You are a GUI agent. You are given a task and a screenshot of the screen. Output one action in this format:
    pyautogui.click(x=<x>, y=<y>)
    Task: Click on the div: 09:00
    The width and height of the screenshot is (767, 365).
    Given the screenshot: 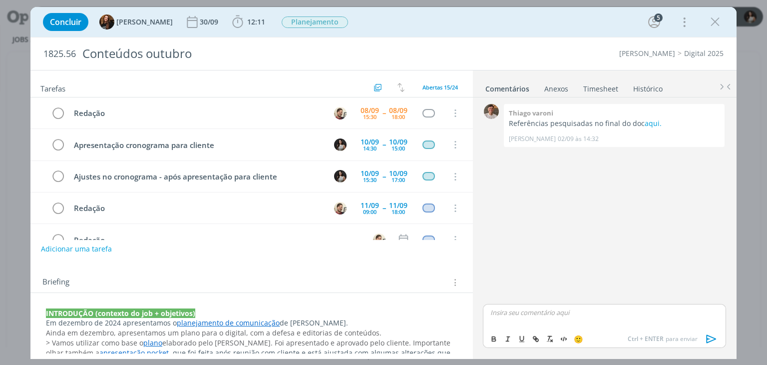 What is the action you would take?
    pyautogui.click(x=370, y=211)
    